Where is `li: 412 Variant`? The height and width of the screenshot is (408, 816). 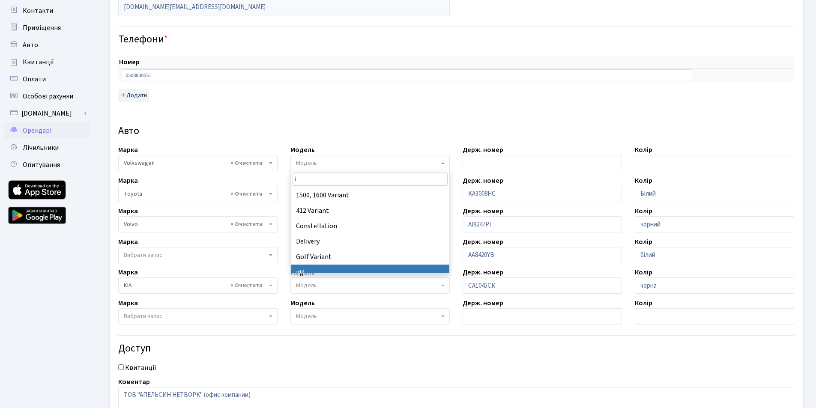 li: 412 Variant is located at coordinates (370, 211).